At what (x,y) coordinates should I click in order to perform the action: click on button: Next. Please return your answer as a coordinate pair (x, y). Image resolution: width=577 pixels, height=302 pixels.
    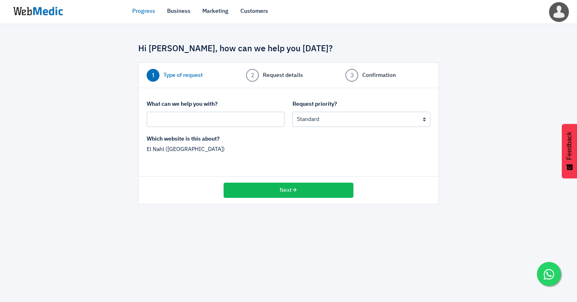
    Looking at the image, I should click on (288, 190).